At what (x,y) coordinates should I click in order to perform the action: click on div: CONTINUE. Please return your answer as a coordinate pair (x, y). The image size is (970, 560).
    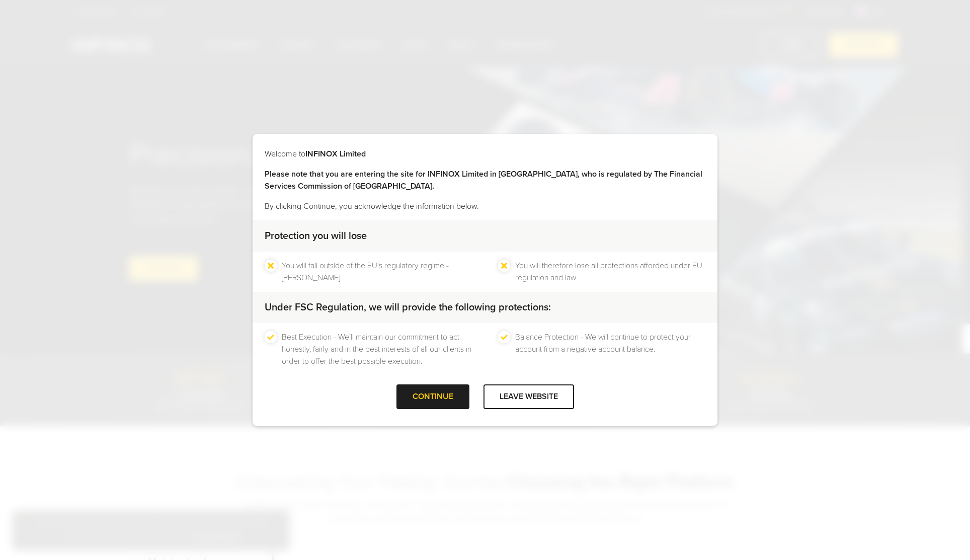
    Looking at the image, I should click on (433, 396).